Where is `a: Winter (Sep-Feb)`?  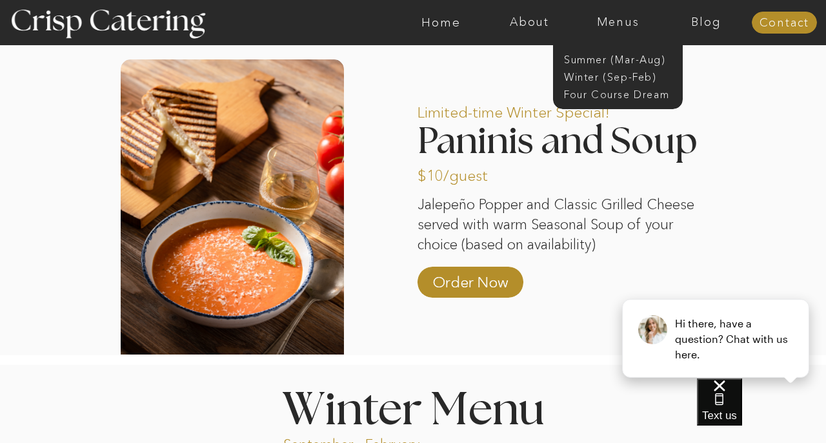
a: Winter (Sep-Feb) is located at coordinates (617, 75).